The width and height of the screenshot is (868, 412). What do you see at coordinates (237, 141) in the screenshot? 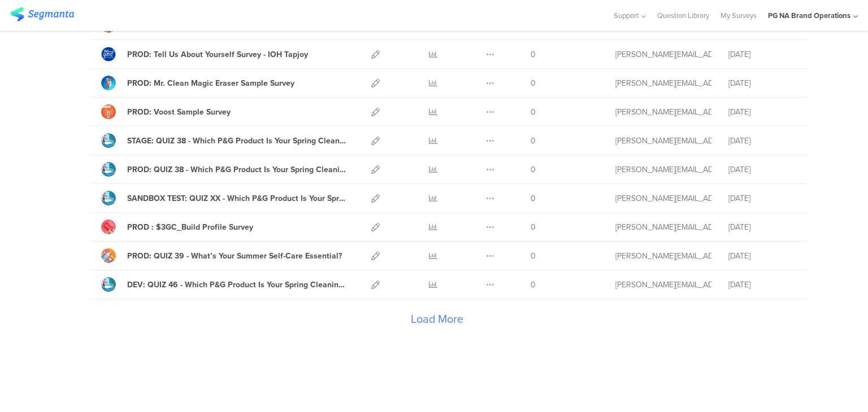
I see `div: STAGE: QUIZ 38 - Which P&G Product Is Your Spring Cleaning Must-Have?` at bounding box center [237, 141].